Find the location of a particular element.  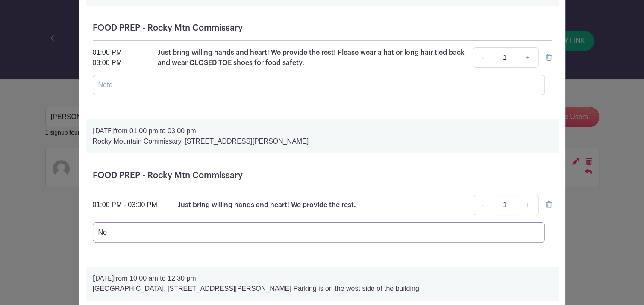

p: from 01:00 pm to 03:00 pm is located at coordinates (322, 131).